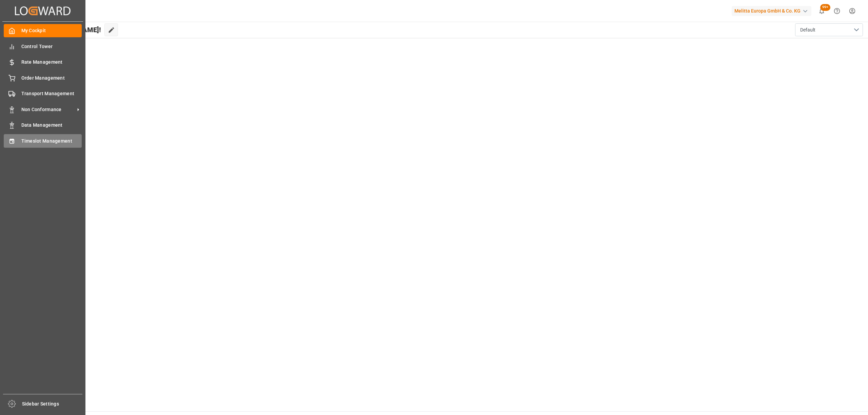  Describe the element at coordinates (43, 77) in the screenshot. I see `a: Order Management` at that location.